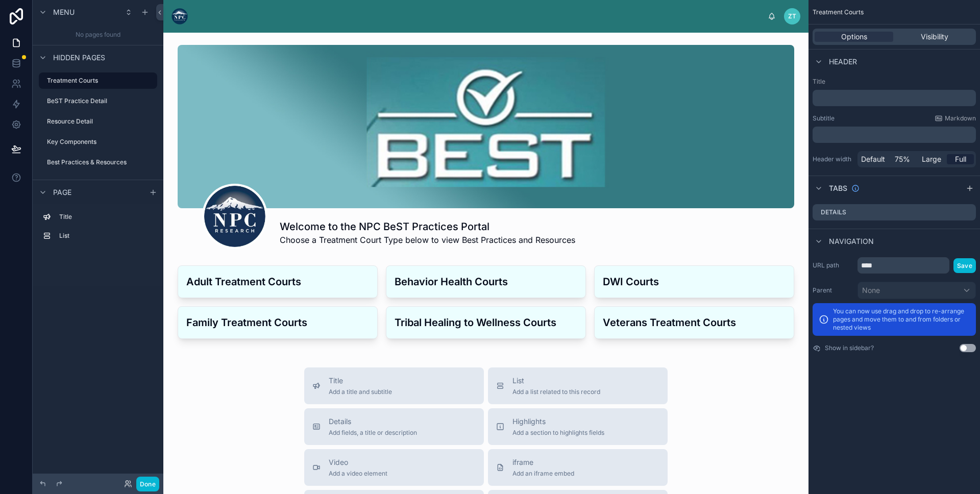  I want to click on span: Add a section to highlights fields, so click(558, 433).